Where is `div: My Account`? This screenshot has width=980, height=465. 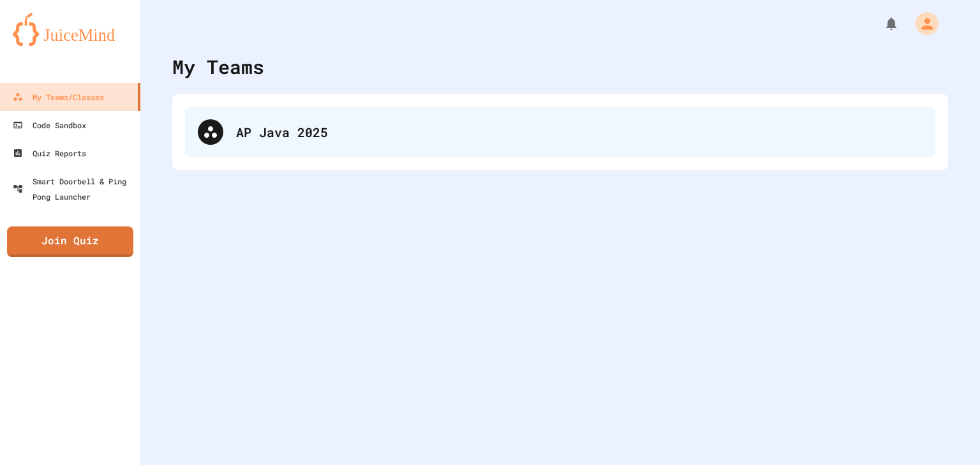 div: My Account is located at coordinates (922, 24).